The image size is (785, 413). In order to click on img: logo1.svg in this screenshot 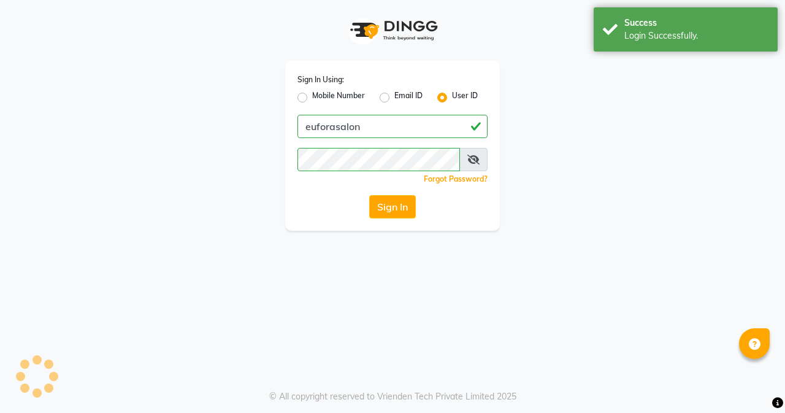, I will do `click(392, 30)`.